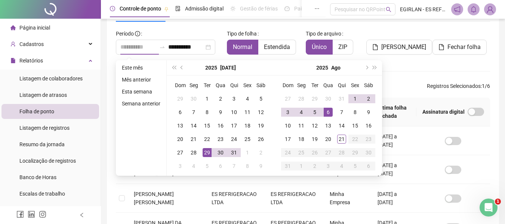 The width and height of the screenshot is (505, 224). What do you see at coordinates (301, 166) in the screenshot?
I see `td: 2025-09-01` at bounding box center [301, 166].